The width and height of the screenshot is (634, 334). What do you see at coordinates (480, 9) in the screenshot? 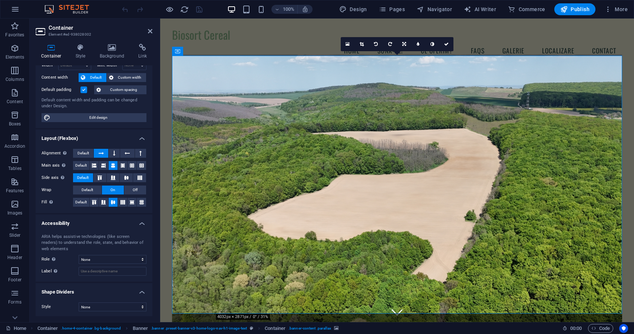
I see `button: AI Writer` at bounding box center [480, 9].